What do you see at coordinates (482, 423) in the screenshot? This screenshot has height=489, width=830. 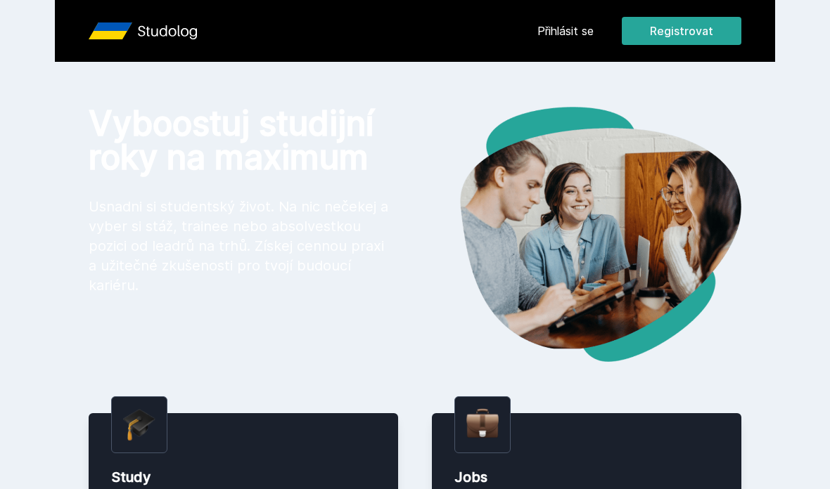 I see `img: briefcase.png` at bounding box center [482, 423].